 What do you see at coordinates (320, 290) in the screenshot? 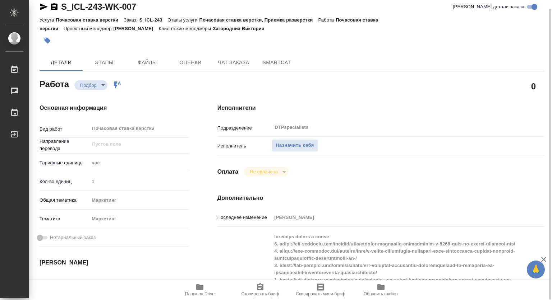
I see `button: Скопировать мини-бриф` at bounding box center [320, 290].